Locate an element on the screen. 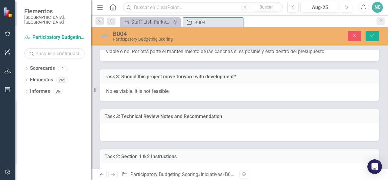  button: Buscar is located at coordinates (266, 7).